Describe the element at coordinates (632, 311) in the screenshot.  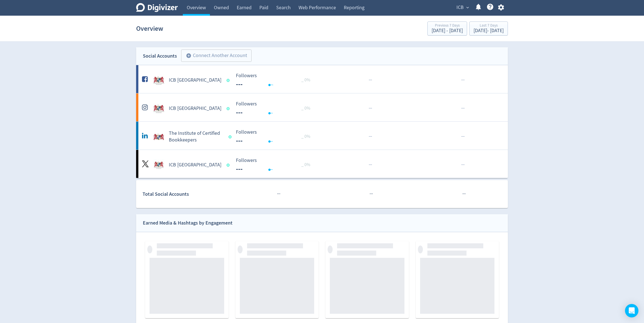
I see `div: Open Intercom Messenger` at that location.